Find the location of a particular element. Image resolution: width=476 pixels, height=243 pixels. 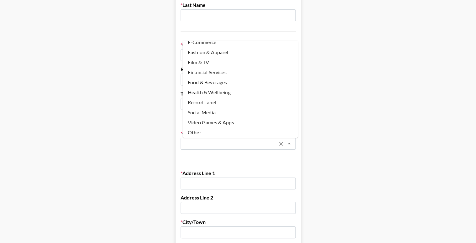

label: Registered Name (If Different) is located at coordinates (238, 69).